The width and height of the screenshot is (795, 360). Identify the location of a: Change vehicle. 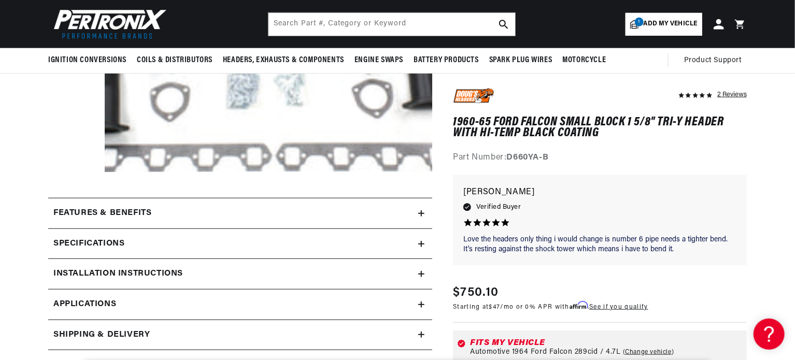
(648, 352).